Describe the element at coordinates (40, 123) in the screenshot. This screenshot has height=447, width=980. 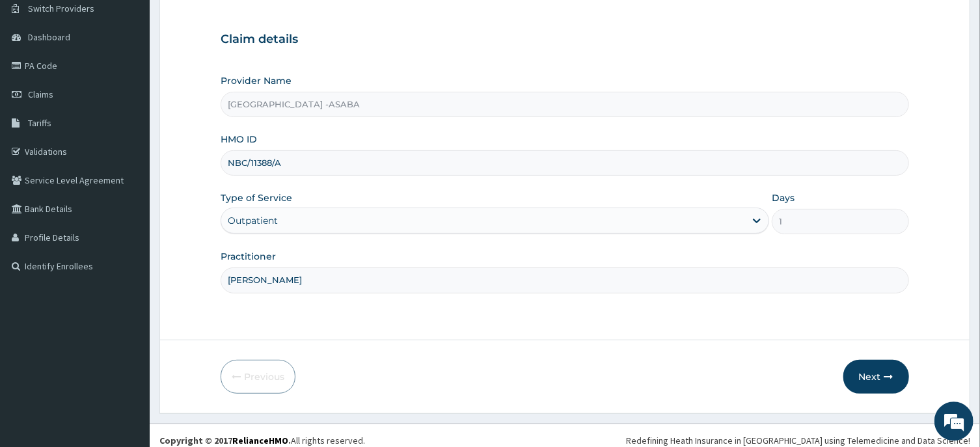
I see `span: Tariffs` at that location.